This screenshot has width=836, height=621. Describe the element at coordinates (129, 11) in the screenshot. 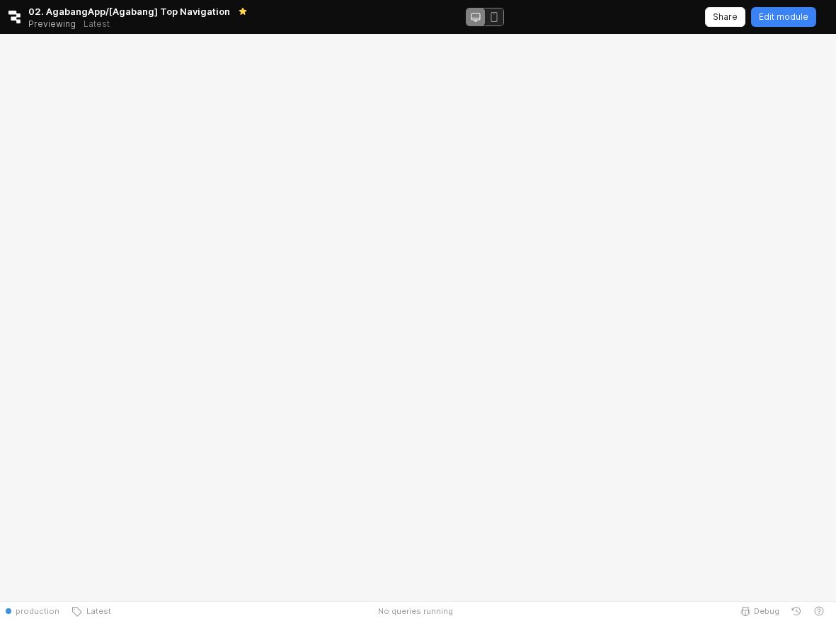

I see `span: 02. AgabangApp/[Agabang] Top Navigation` at that location.